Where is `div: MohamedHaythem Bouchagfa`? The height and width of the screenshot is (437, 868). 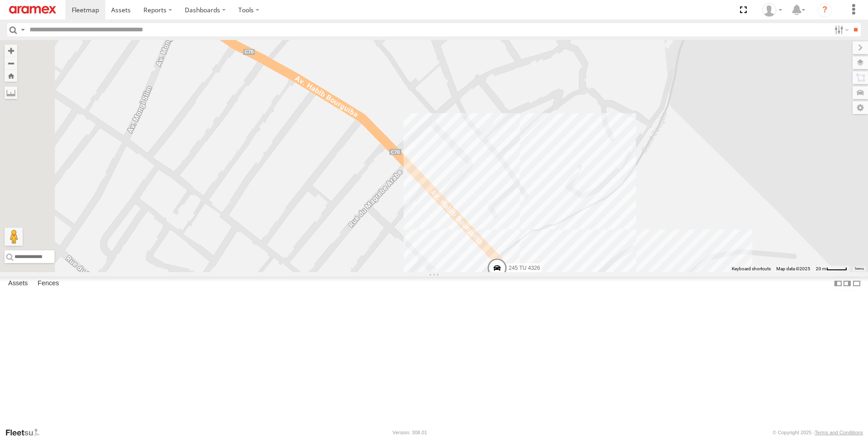
div: MohamedHaythem Bouchagfa is located at coordinates (772, 10).